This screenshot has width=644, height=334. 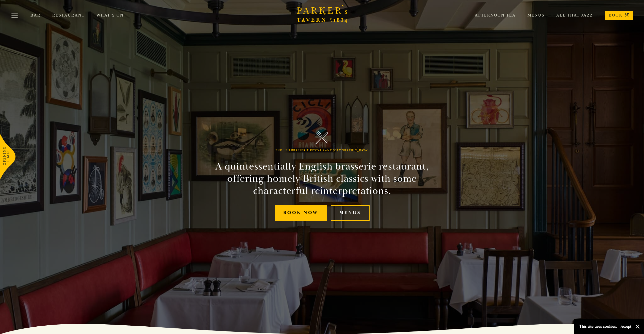 What do you see at coordinates (301, 212) in the screenshot?
I see `a: Book Now` at bounding box center [301, 212].